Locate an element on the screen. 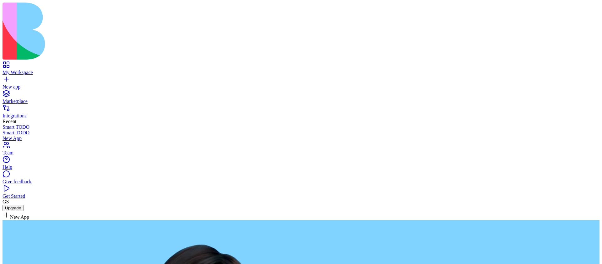 The width and height of the screenshot is (602, 264). a: Get Started is located at coordinates (301, 193).